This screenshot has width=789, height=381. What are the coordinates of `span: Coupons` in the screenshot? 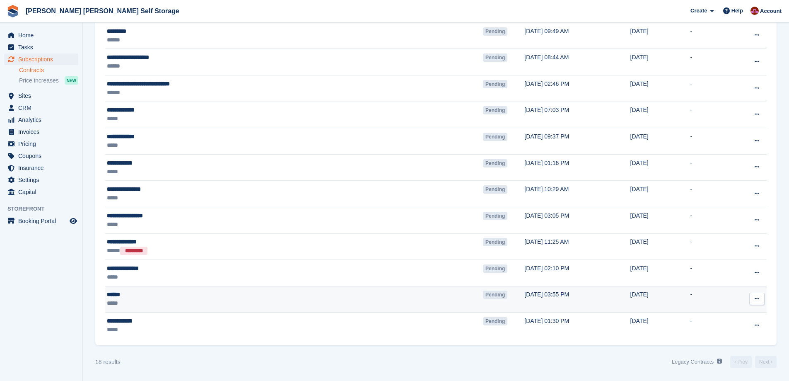 It's located at (43, 156).